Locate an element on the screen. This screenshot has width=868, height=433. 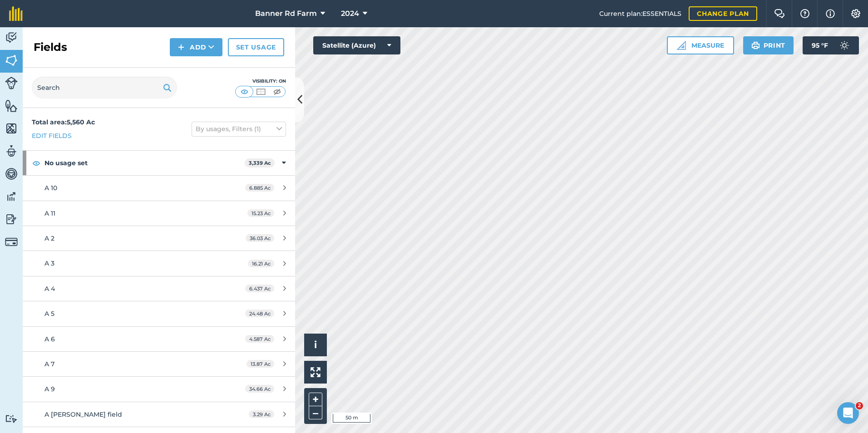
button: Satellite (Azure) is located at coordinates (357, 45).